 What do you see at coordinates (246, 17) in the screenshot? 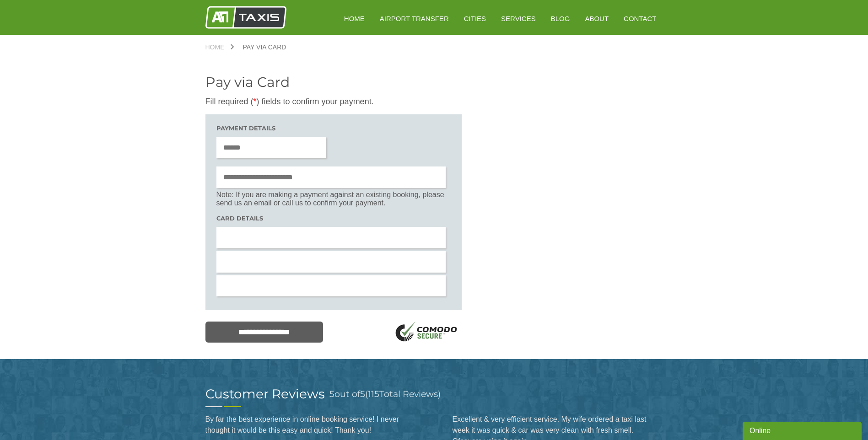
I see `img: A1 Taxis` at bounding box center [246, 17].